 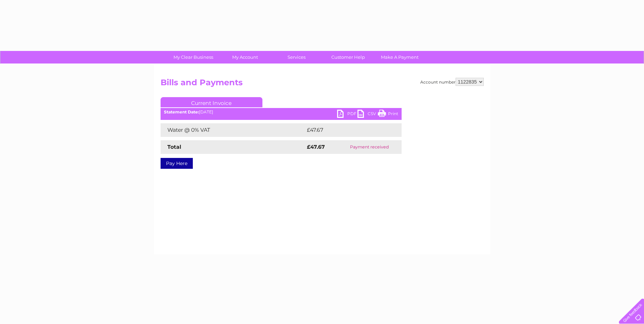 I want to click on b: Statement Date:, so click(x=181, y=112).